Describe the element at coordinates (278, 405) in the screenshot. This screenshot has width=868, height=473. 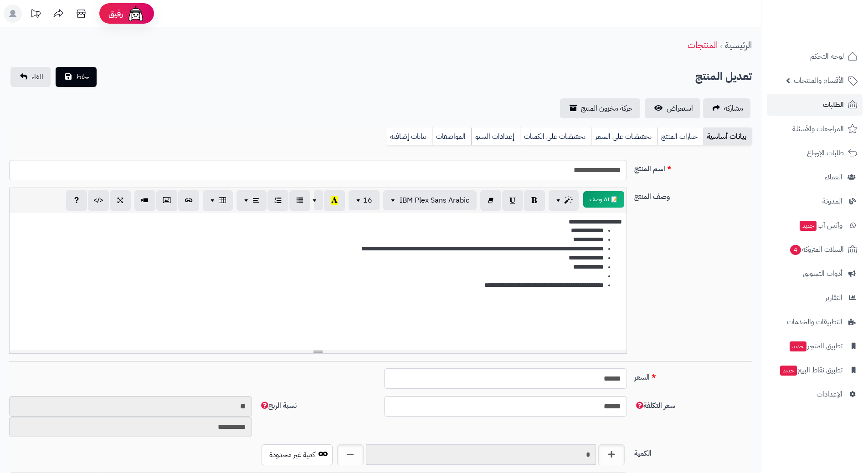
I see `span: نسبة الربح` at that location.